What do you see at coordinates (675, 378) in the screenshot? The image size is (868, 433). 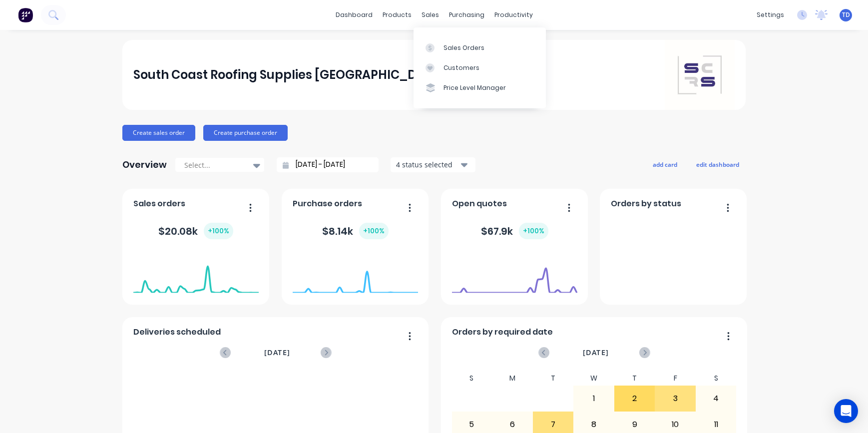 I see `div: F` at bounding box center [675, 378].